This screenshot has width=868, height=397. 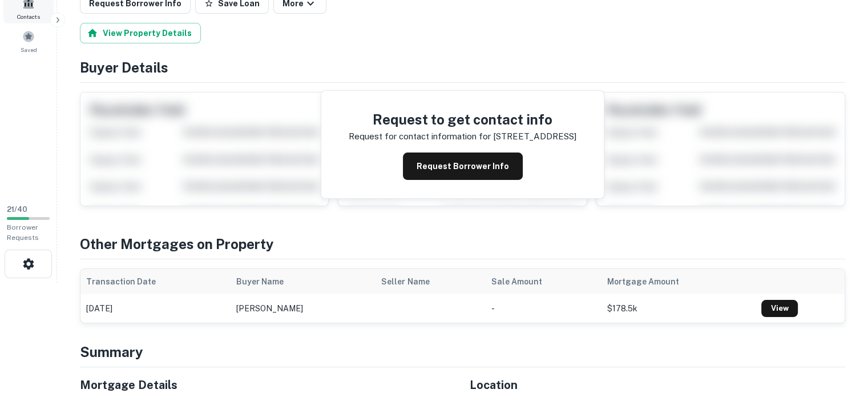 I want to click on a: View, so click(x=780, y=308).